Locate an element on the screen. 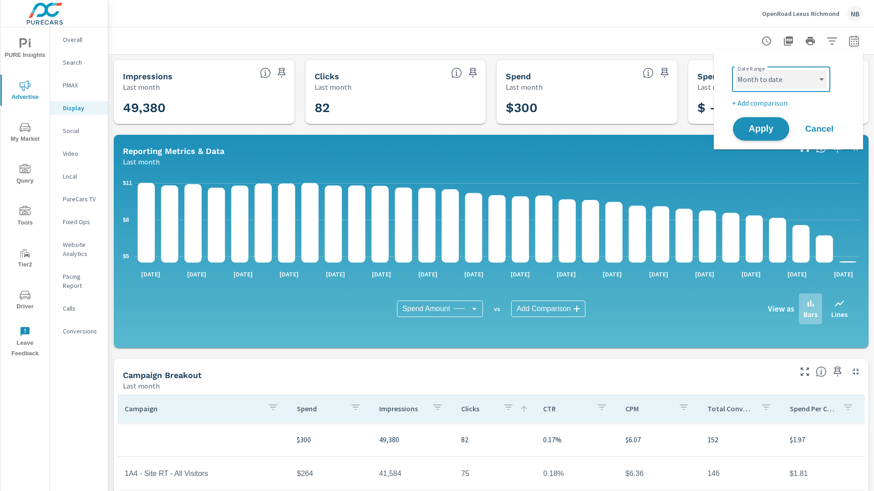  div: Video is located at coordinates (79, 153).